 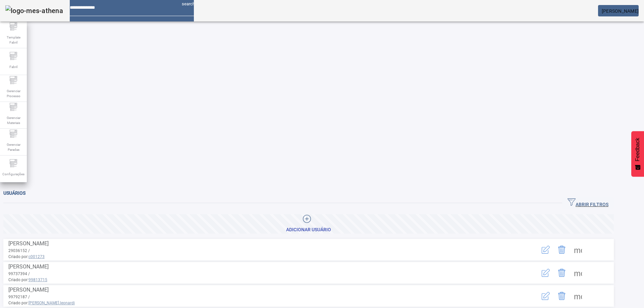 What do you see at coordinates (19, 297) in the screenshot?
I see `span: 99792187 /` at bounding box center [19, 297].